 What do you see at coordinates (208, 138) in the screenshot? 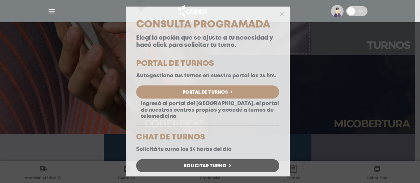
I see `h5: CHAT DE TURNOS` at bounding box center [208, 138].